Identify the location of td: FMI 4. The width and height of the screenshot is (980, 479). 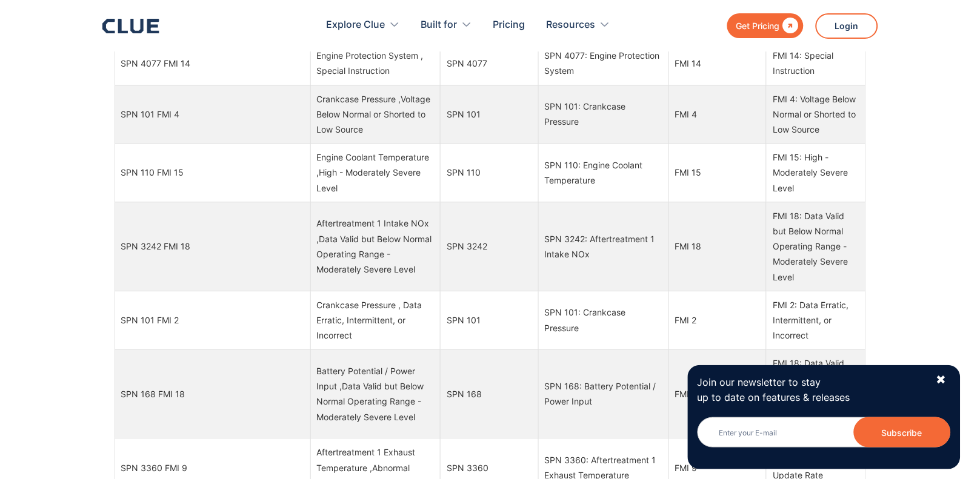
(717, 114).